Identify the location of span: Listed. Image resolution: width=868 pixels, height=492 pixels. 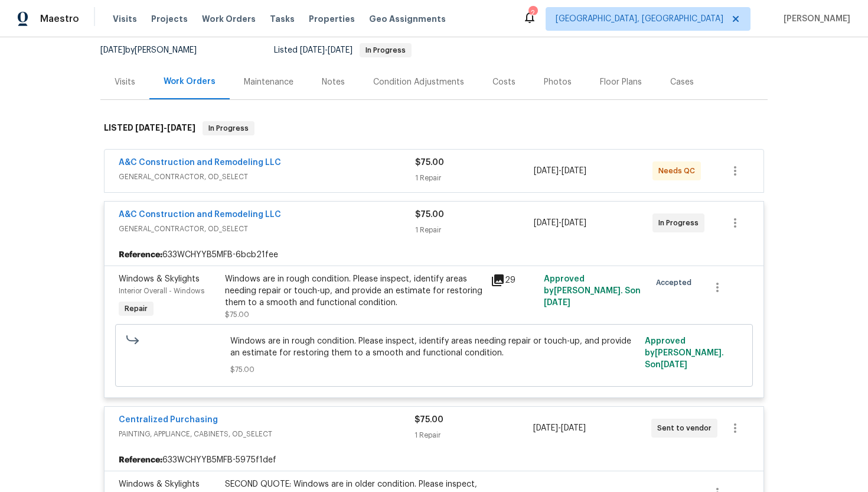
(343, 51).